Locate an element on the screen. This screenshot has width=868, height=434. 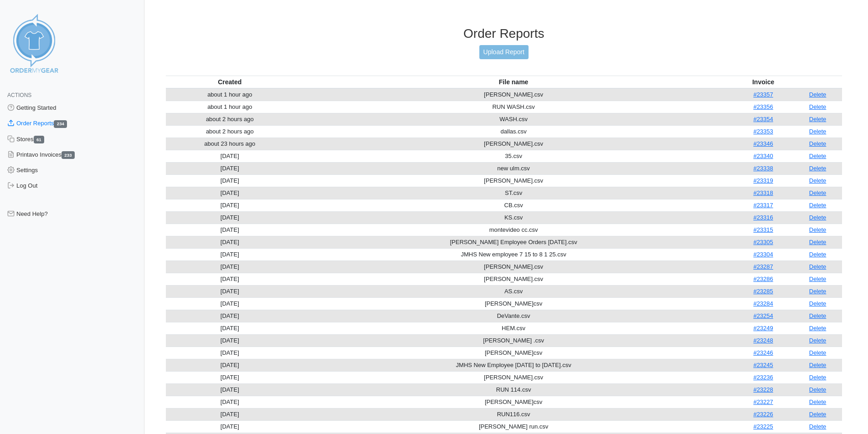
th: Created is located at coordinates (230, 82).